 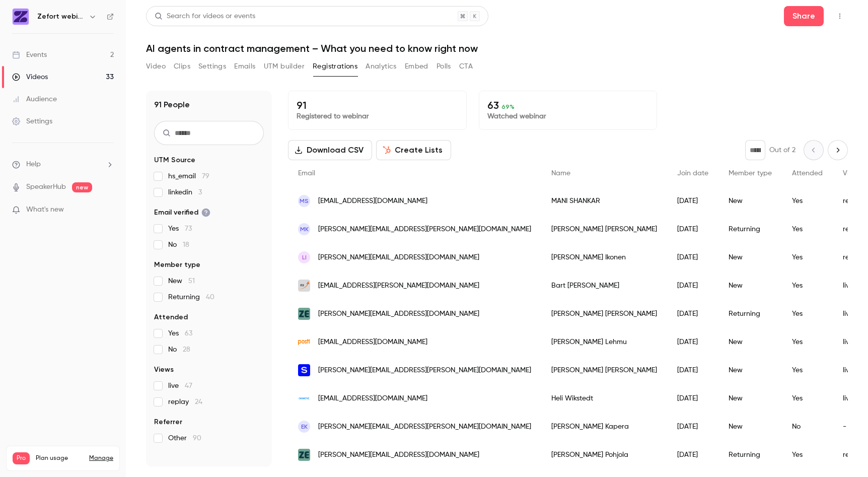 I want to click on a: Manage, so click(x=101, y=458).